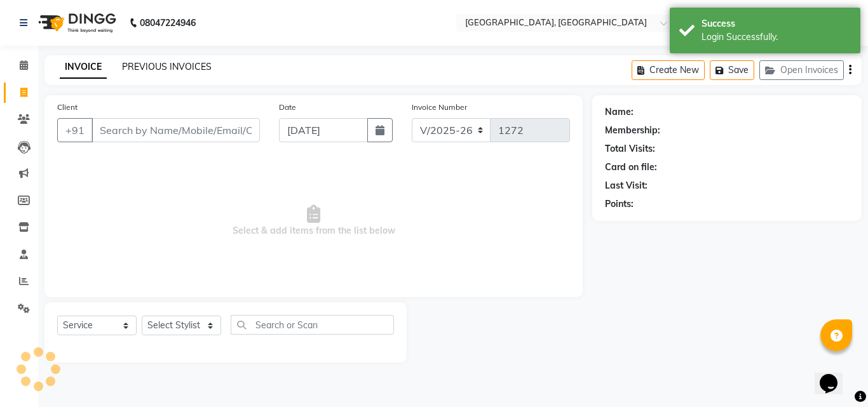 Image resolution: width=868 pixels, height=407 pixels. Describe the element at coordinates (626, 186) in the screenshot. I see `div: Last Visit:` at that location.